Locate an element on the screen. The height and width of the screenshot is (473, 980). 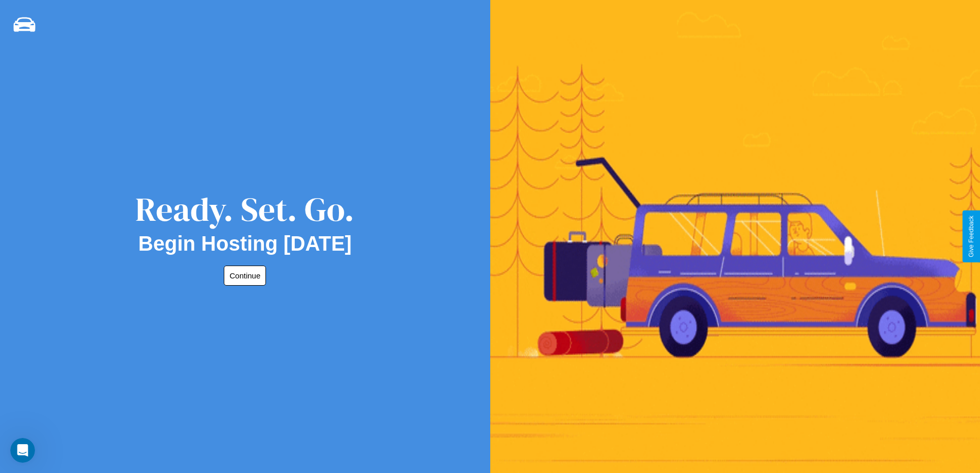
div: Give Feedback is located at coordinates (971, 236).